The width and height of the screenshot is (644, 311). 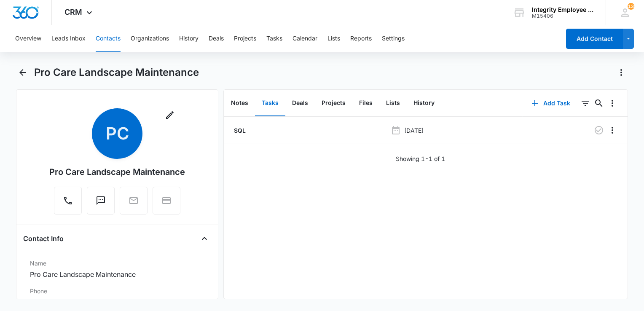 What do you see at coordinates (305, 38) in the screenshot?
I see `button: Calendar` at bounding box center [305, 38].